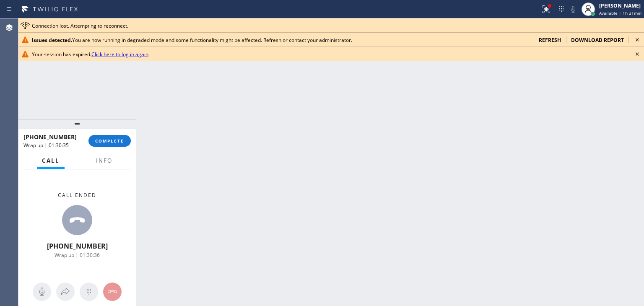 This screenshot has height=306, width=644. Describe the element at coordinates (549, 40) in the screenshot. I see `span: refresh` at that location.